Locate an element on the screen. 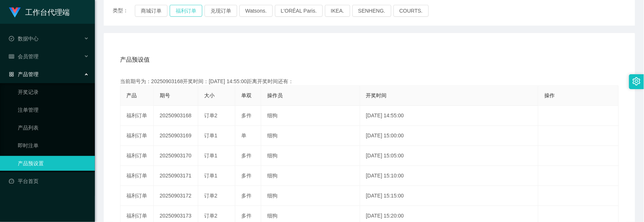 This screenshot has height=222, width=644. td: 20250903172 is located at coordinates (176, 196).